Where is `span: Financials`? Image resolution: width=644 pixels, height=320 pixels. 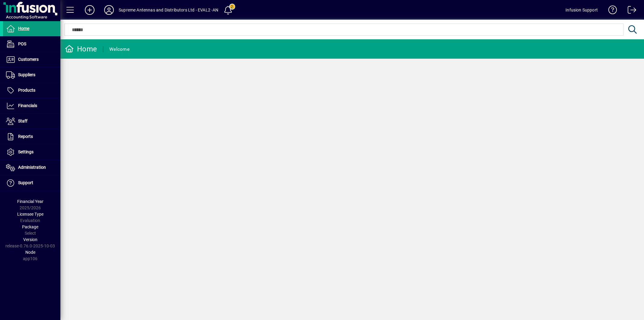 span: Financials is located at coordinates (28, 105).